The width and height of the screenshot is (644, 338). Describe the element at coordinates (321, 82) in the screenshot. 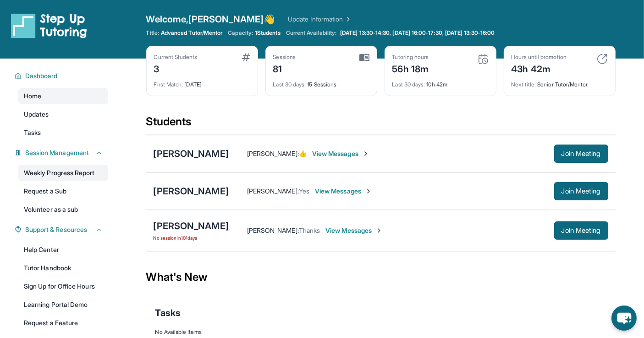

I see `div: 15 Sessions` at that location.